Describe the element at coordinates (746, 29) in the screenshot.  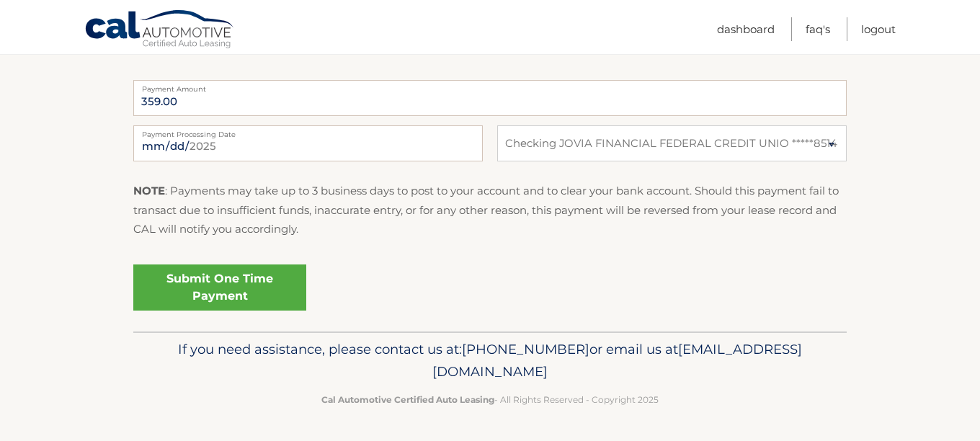
I see `a: Dashboard` at that location.